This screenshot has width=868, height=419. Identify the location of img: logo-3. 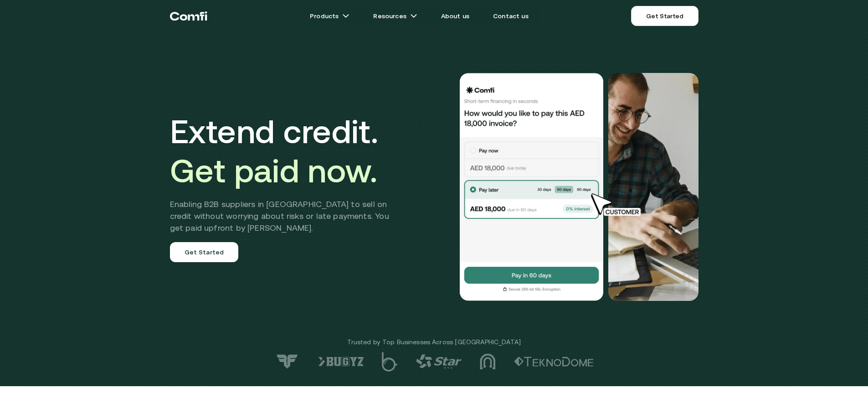
(488, 361).